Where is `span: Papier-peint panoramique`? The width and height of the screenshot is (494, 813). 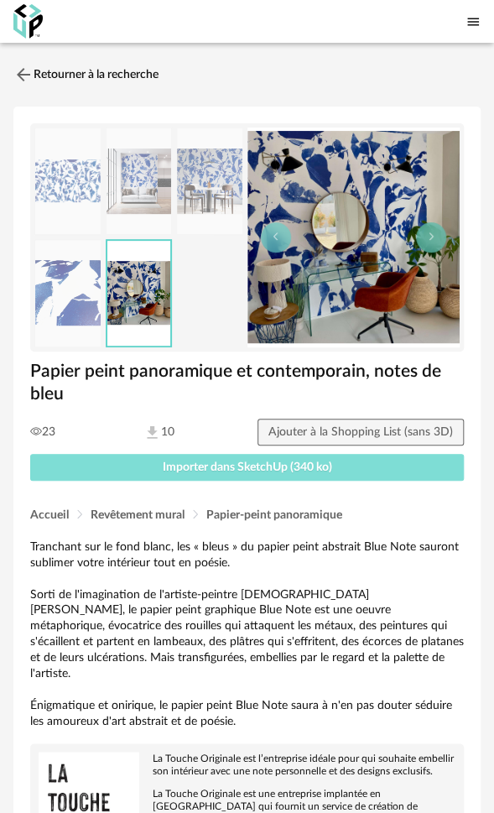
span: Papier-peint panoramique is located at coordinates (274, 515).